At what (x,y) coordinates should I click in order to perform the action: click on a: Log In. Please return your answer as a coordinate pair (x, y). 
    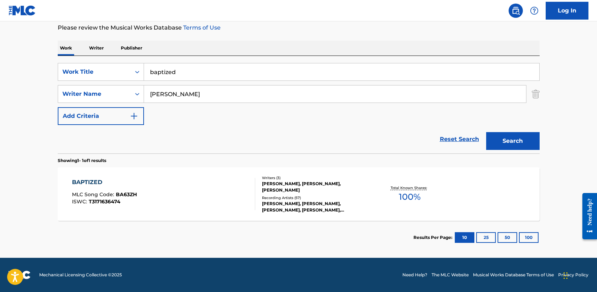
    Looking at the image, I should click on (567, 11).